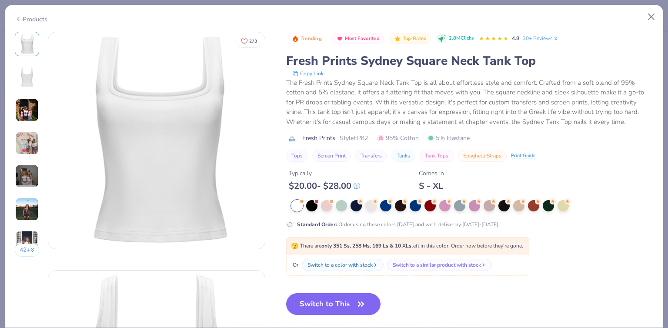 This screenshot has width=668, height=328. I want to click on img: Top Rated sort, so click(398, 39).